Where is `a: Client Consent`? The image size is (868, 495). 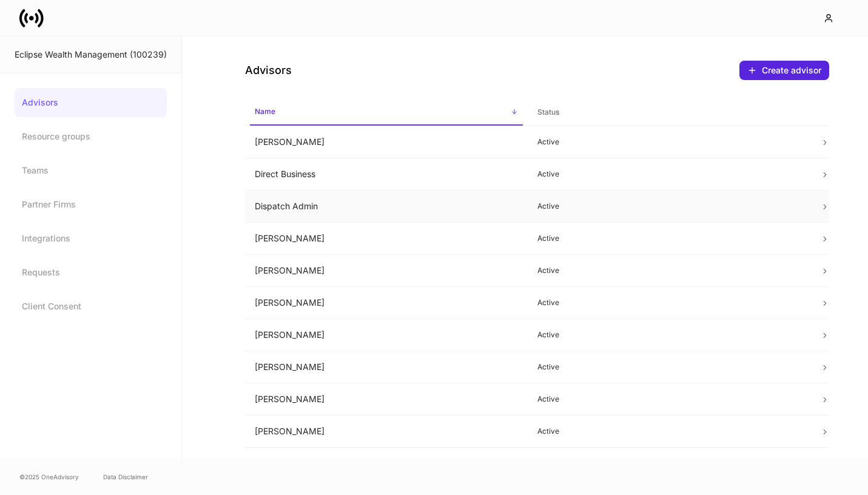
a: Client Consent is located at coordinates (90, 306).